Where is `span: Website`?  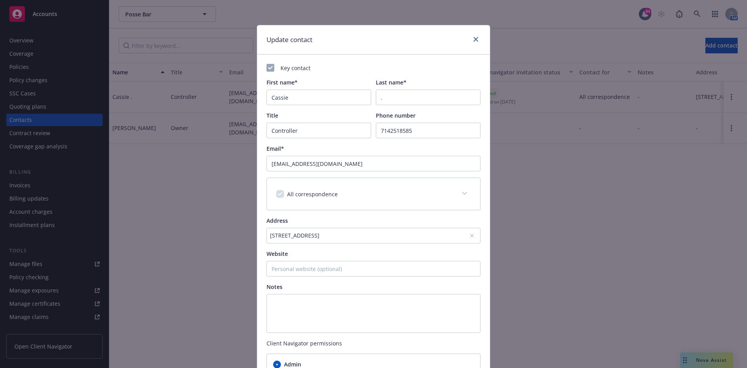 span: Website is located at coordinates (277, 253).